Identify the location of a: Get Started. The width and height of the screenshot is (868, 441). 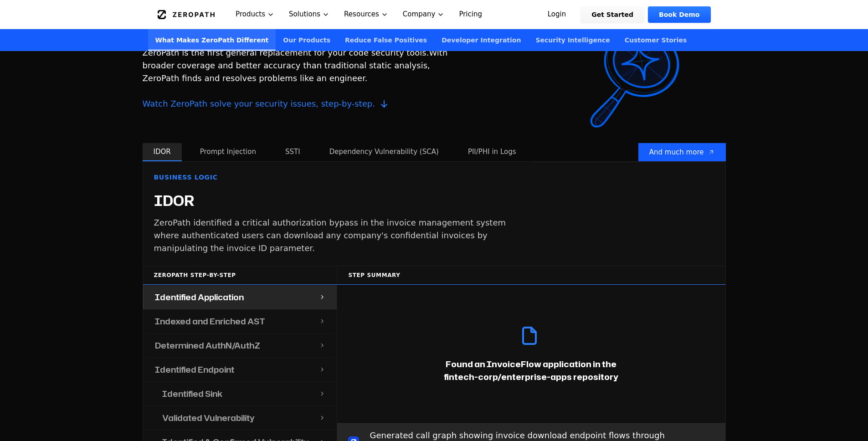
(613, 15).